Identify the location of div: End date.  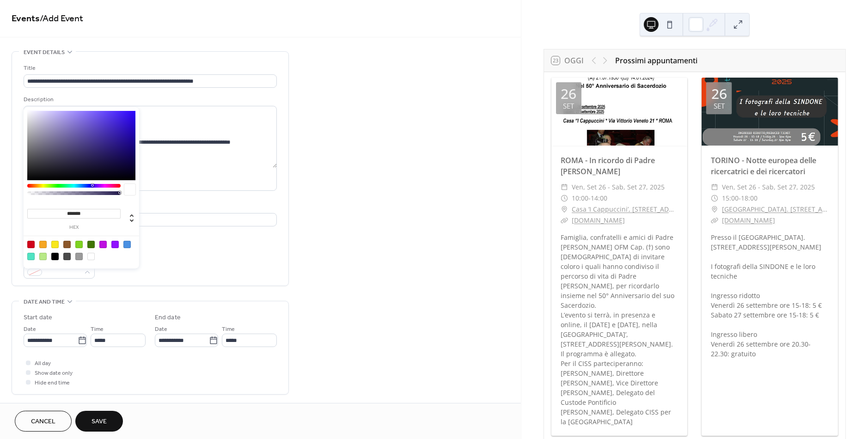
(168, 318).